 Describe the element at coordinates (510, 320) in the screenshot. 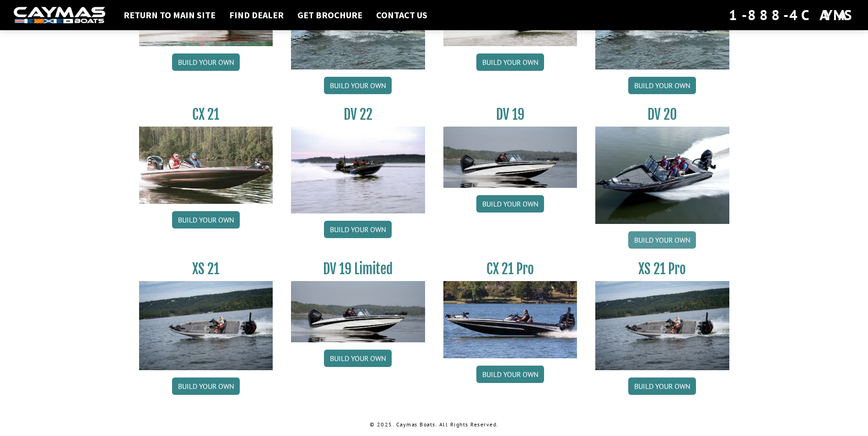

I see `img: CX-21Pro_thumbnail.jpg` at that location.